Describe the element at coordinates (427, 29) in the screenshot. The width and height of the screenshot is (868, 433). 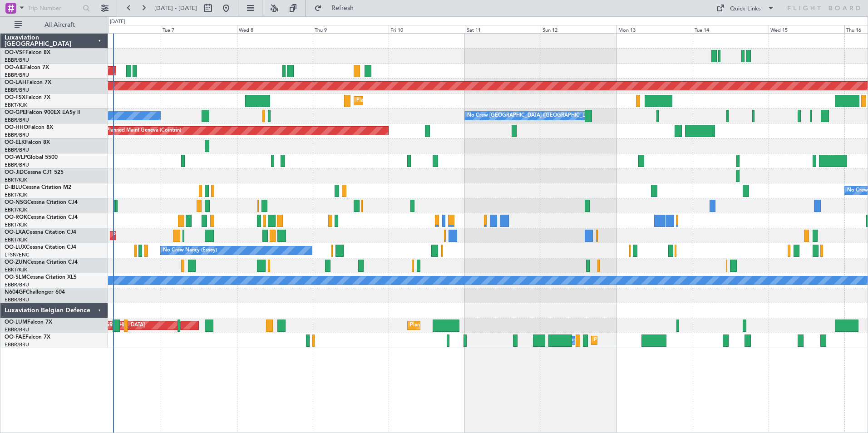
I see `div: Fri 10` at that location.